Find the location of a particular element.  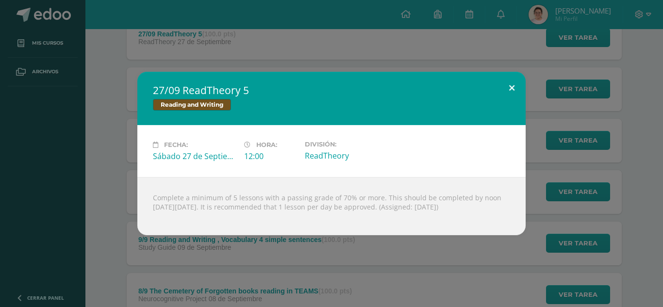

button: Close (Esc) is located at coordinates (511, 88).